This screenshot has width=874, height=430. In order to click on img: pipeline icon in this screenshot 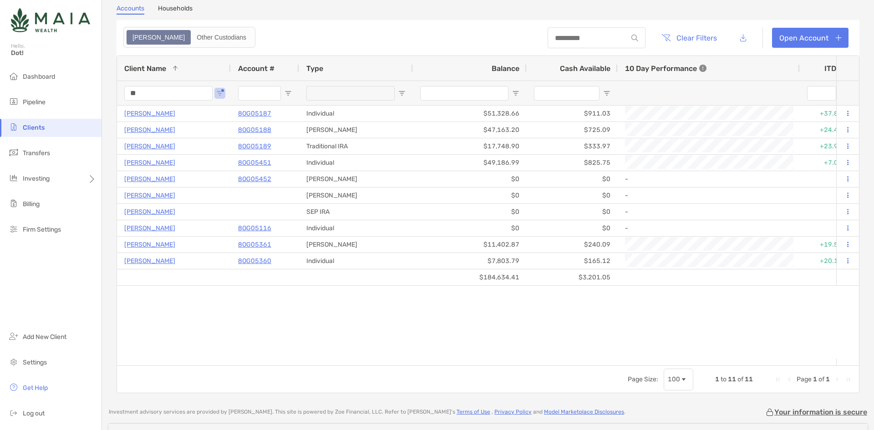, I will do `click(14, 102)`.